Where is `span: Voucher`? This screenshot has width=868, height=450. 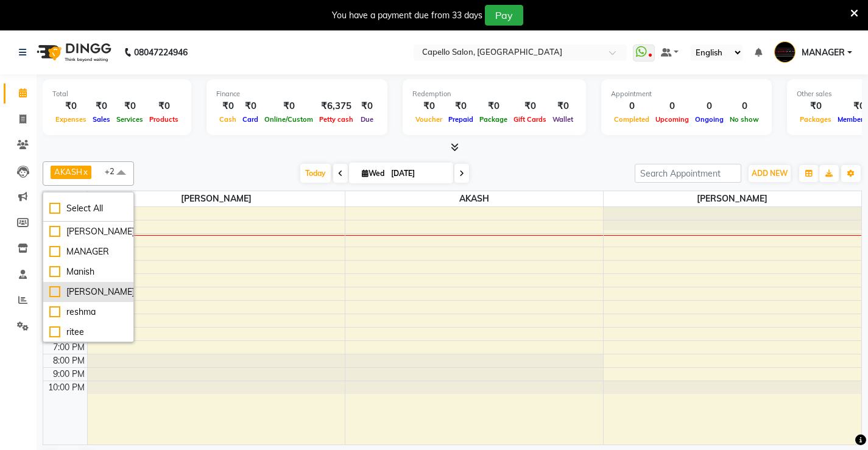 span: Voucher is located at coordinates (429, 119).